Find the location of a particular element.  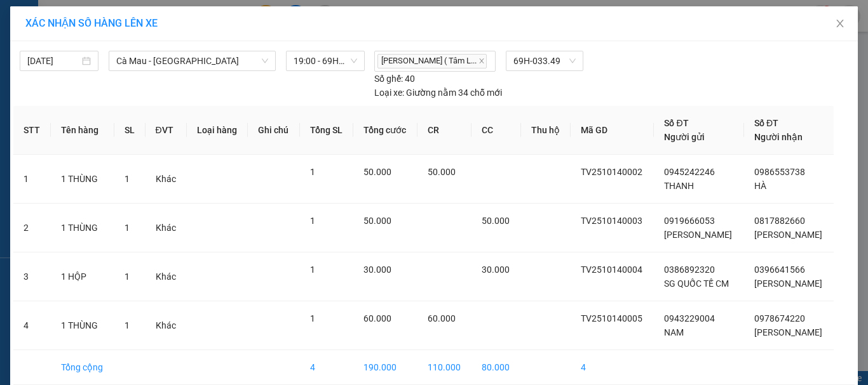

span: 0943229004 is located at coordinates (689, 319).